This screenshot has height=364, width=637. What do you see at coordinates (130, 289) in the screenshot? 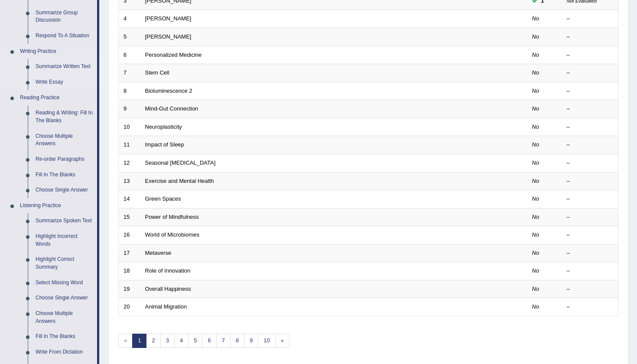
I see `td: 19` at bounding box center [130, 289].